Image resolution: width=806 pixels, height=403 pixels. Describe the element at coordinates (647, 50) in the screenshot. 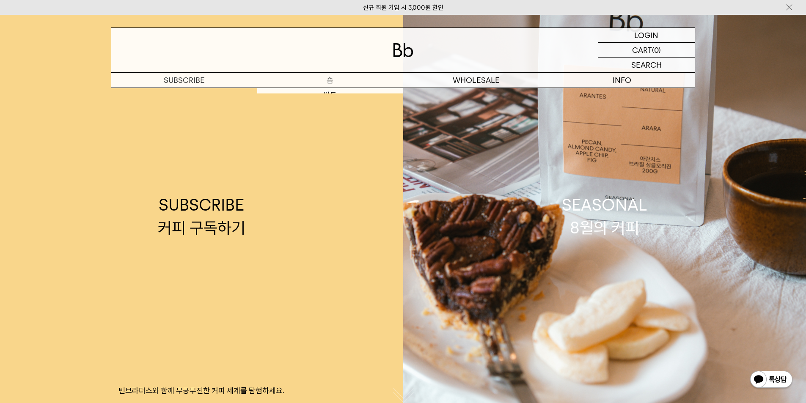

I see `a: CART (0)` at that location.